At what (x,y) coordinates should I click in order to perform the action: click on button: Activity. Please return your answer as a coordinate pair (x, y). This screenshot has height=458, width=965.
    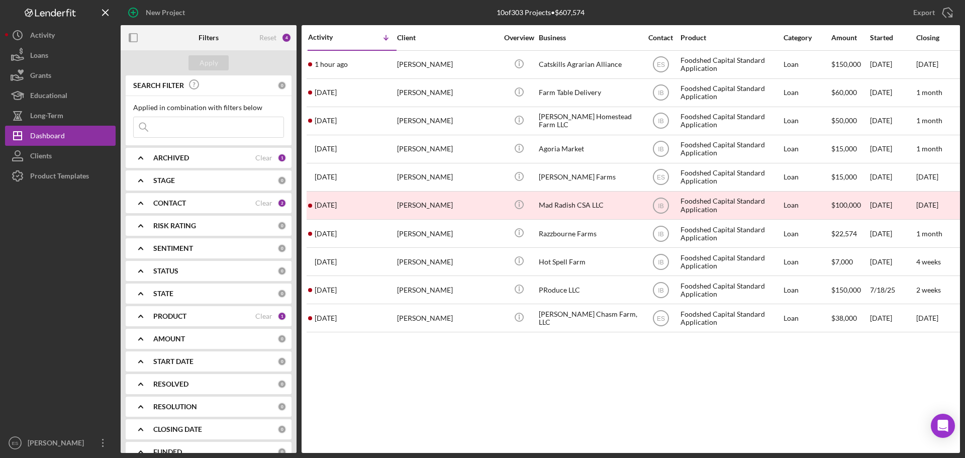
    Looking at the image, I should click on (60, 35).